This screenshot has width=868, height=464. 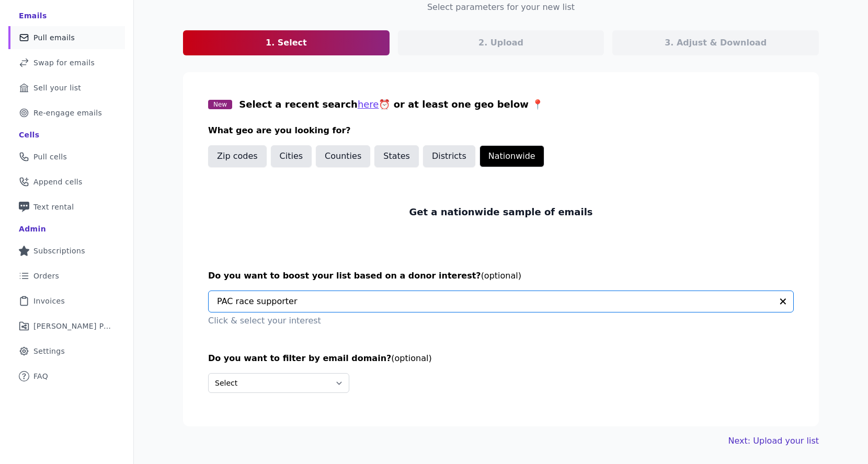 What do you see at coordinates (49, 351) in the screenshot?
I see `span: Settings` at bounding box center [49, 351].